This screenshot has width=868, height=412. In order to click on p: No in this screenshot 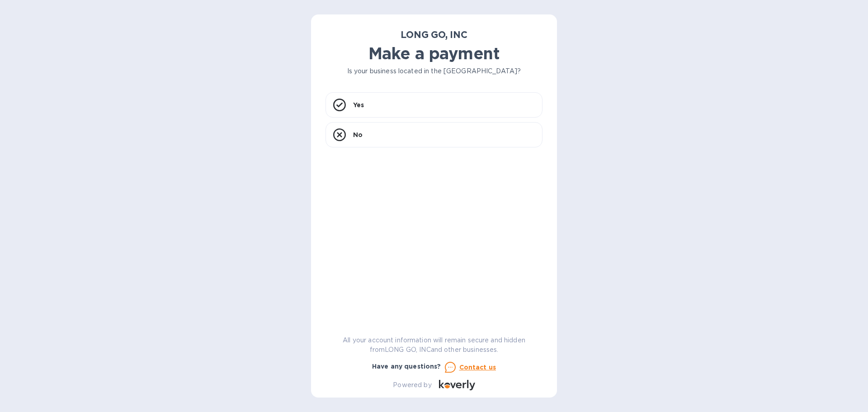, I will do `click(358, 135)`.